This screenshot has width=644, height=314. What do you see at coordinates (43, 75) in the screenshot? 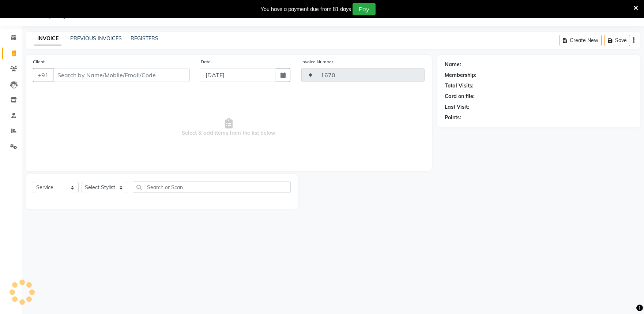
I see `button: +91` at bounding box center [43, 75].